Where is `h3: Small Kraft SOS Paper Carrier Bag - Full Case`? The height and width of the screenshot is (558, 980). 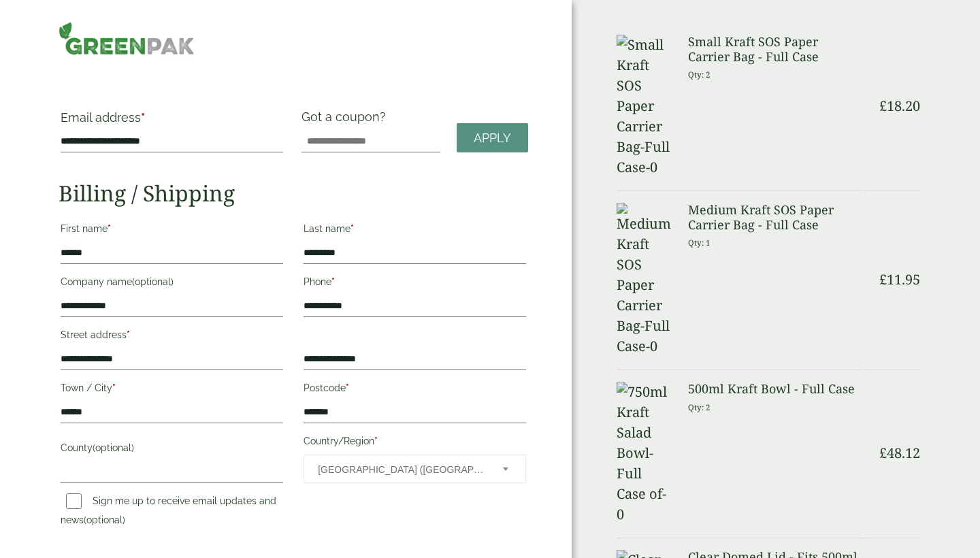
h3: Small Kraft SOS Paper Carrier Bag - Full Case is located at coordinates (774, 49).